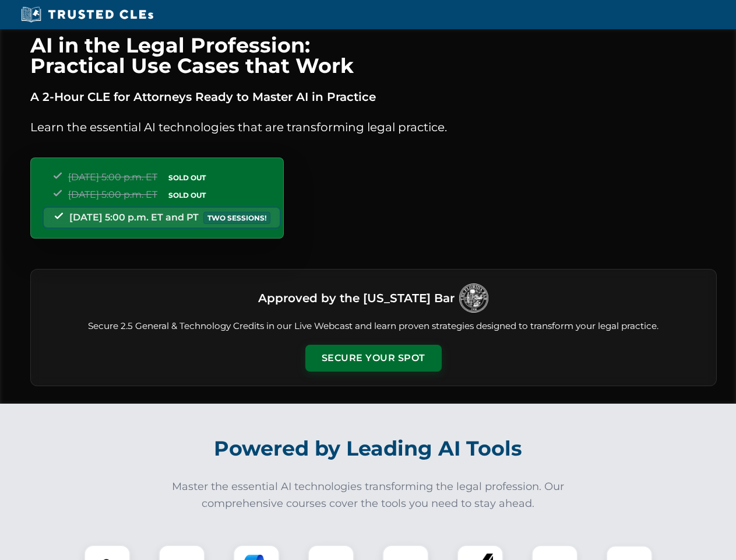  What do you see at coordinates (373, 127) in the screenshot?
I see `p: Learn the essential AI technologies that are transforming legal practice.` at bounding box center [373, 127].